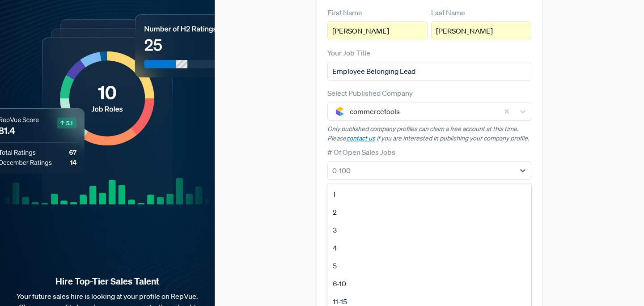 The width and height of the screenshot is (644, 306). I want to click on input: Title, so click(429, 71).